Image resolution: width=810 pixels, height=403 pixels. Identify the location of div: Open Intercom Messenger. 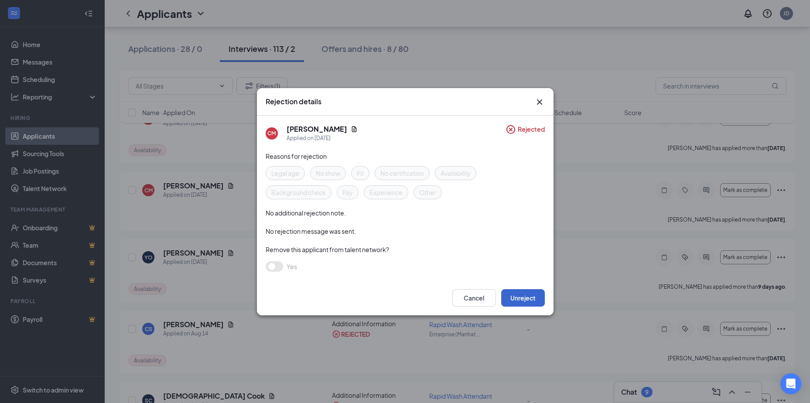
(791, 384).